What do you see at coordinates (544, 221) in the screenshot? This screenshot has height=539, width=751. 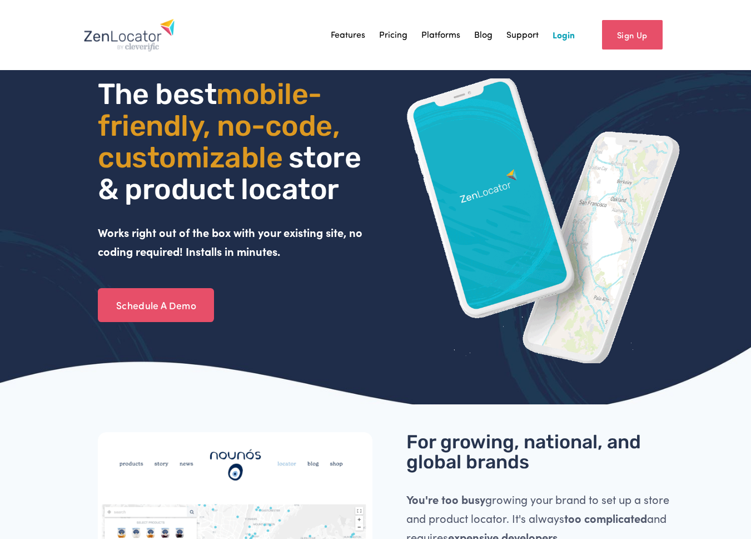 I see `img: ZenLocator phone mockup gif` at bounding box center [544, 221].